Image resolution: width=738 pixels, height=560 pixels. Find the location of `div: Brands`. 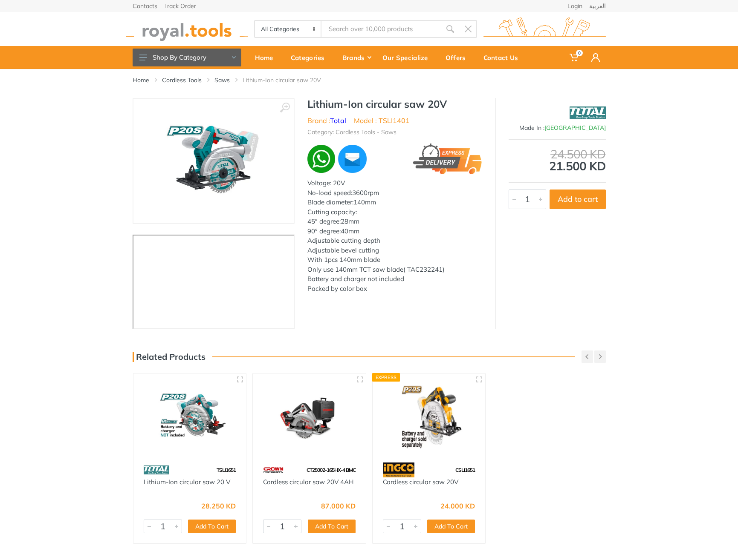

div: Brands is located at coordinates (357, 58).